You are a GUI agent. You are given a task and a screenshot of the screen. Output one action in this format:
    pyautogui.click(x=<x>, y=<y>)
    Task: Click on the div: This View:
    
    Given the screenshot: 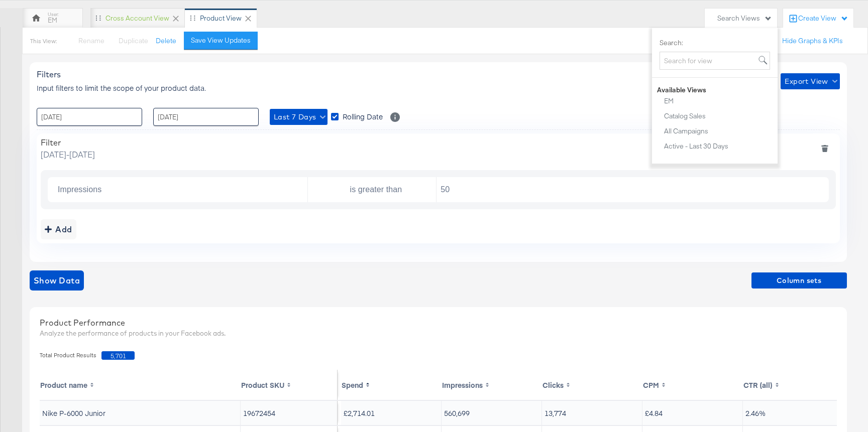 What is the action you would take?
    pyautogui.click(x=43, y=41)
    